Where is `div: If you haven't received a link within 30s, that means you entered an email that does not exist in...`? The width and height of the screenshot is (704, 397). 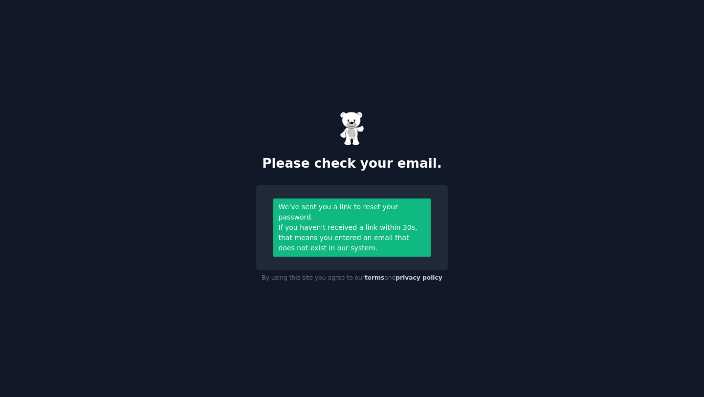
div: If you haven't received a link within 30s, that means you entered an email that does not exist in... is located at coordinates (352, 238).